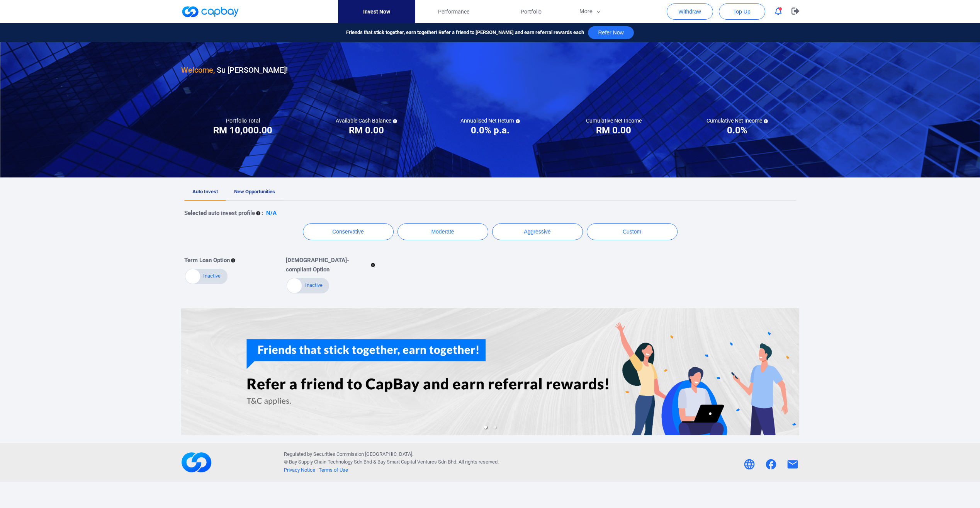 The height and width of the screenshot is (508, 980). Describe the element at coordinates (742, 12) in the screenshot. I see `button: Top Up` at that location.